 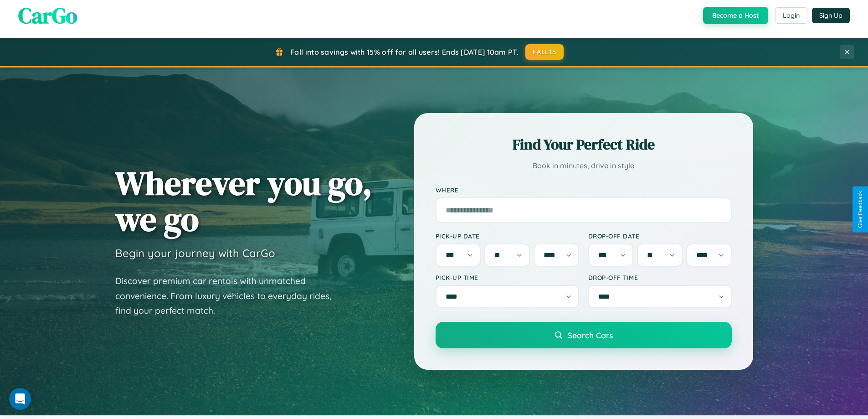 I want to click on label: Drop-off Date, so click(x=660, y=236).